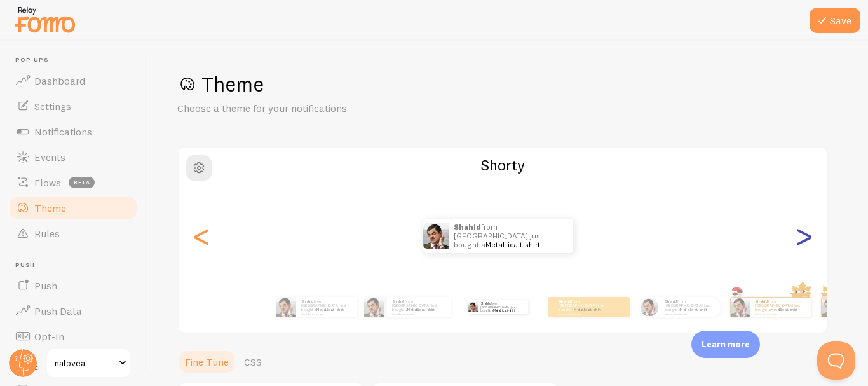 This screenshot has width=868, height=386. Describe the element at coordinates (58, 311) in the screenshot. I see `span: Push Data` at that location.